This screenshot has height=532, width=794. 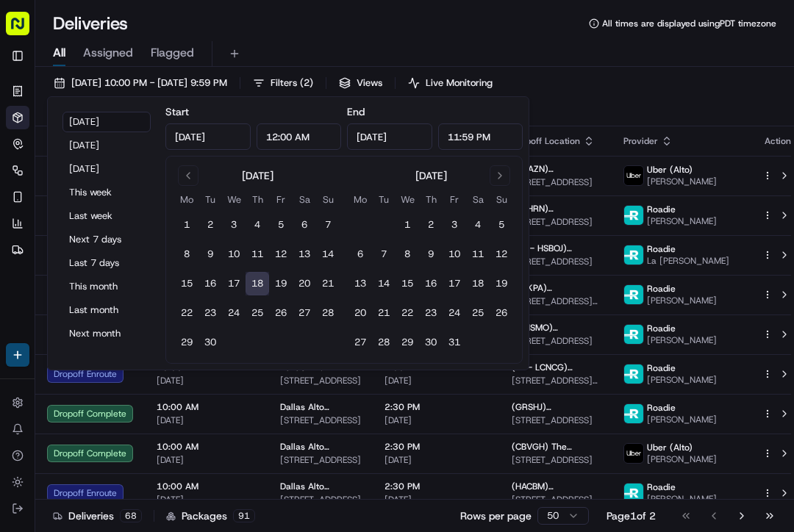 I want to click on button: 17, so click(x=233, y=284).